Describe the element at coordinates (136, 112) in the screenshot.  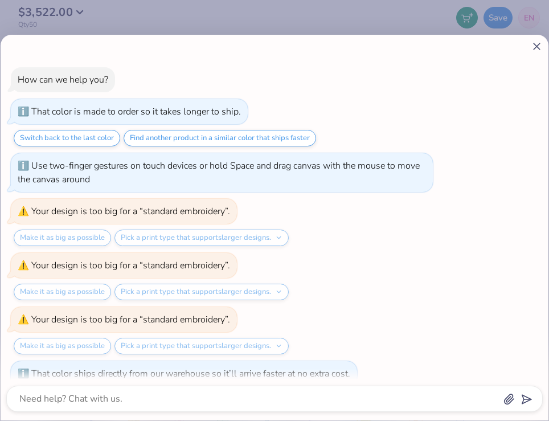
I see `div: That color is made to order so it takes longer to ship.` at that location.